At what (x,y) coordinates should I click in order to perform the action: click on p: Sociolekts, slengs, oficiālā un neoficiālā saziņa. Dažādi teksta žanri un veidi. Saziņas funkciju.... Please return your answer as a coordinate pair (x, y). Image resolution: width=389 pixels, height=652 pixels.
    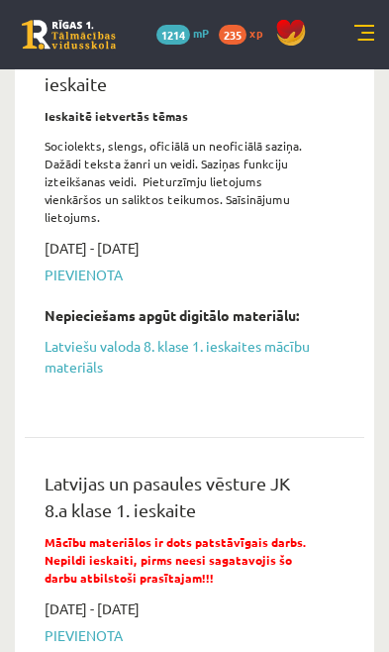
    Looking at the image, I should click on (179, 181).